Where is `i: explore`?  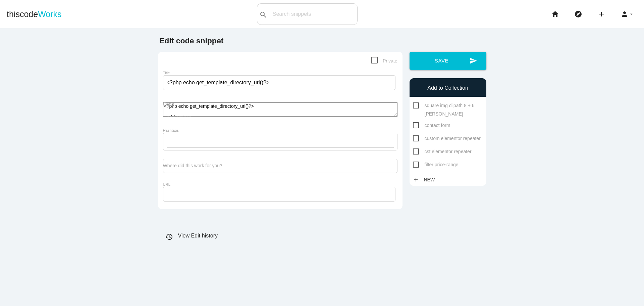
i: explore is located at coordinates (578, 14).